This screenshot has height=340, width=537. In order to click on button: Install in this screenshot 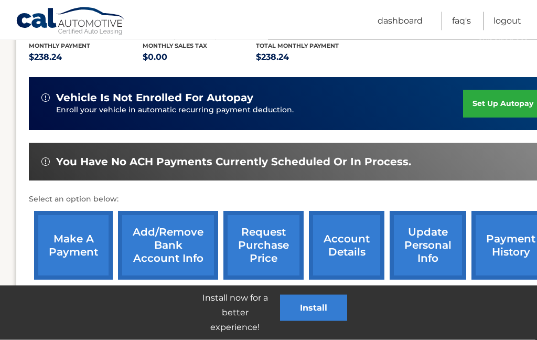, I will do `click(313, 308)`.